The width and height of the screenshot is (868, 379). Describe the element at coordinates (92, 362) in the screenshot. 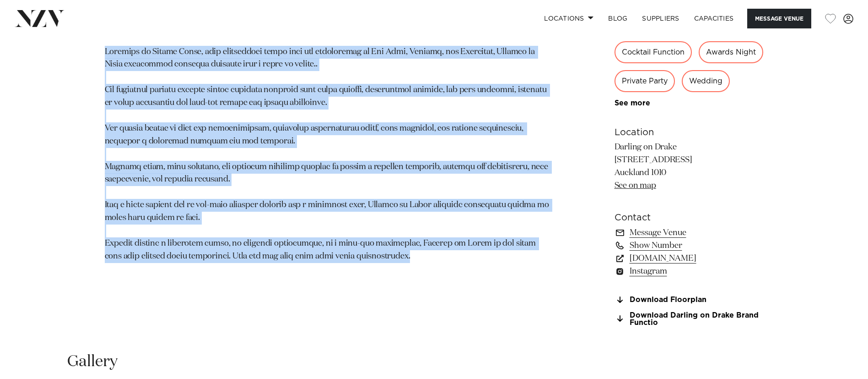

I see `h2: Gallery` at that location.